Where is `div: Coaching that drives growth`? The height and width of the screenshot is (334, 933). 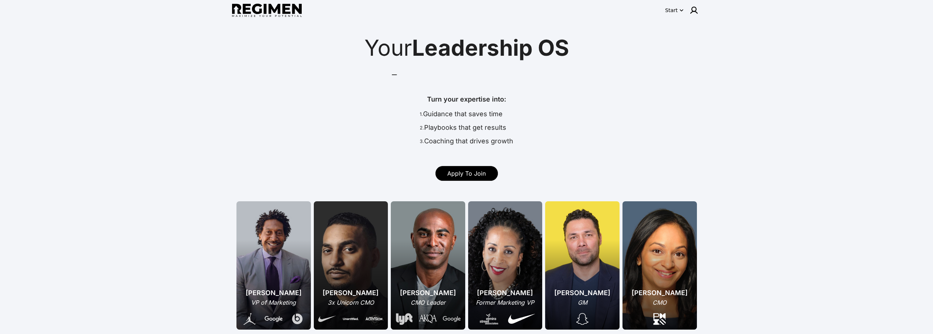
div: Coaching that drives growth is located at coordinates (466, 143).